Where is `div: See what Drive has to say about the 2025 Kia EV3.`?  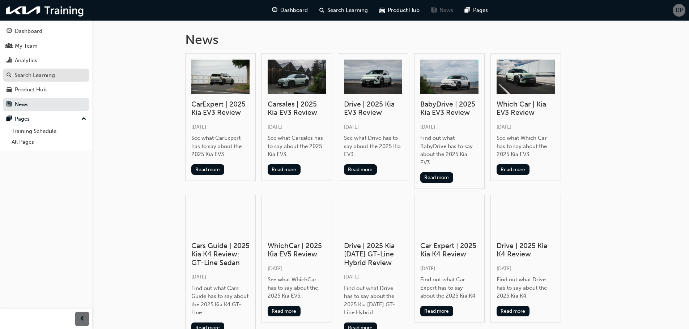
div: See what Drive has to say about the 2025 Kia EV3. is located at coordinates (373, 146).